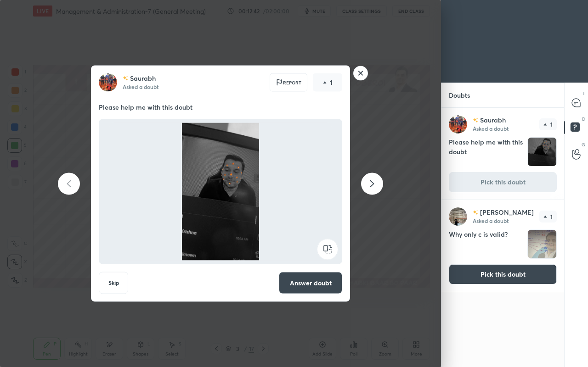 The image size is (588, 367). I want to click on p: D, so click(583, 119).